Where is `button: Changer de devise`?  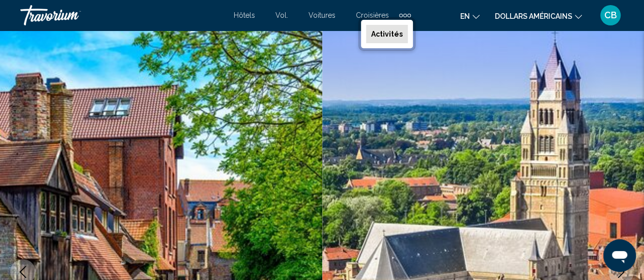 button: Changer de devise is located at coordinates (538, 16).